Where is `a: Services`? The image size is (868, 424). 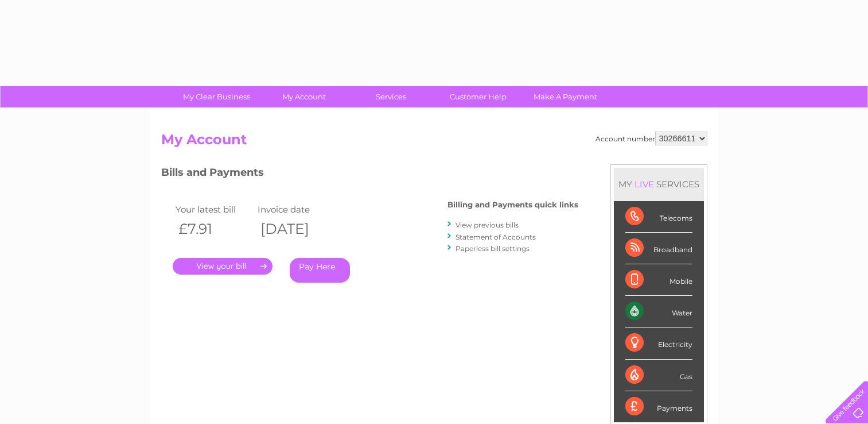 a: Services is located at coordinates (391, 97).